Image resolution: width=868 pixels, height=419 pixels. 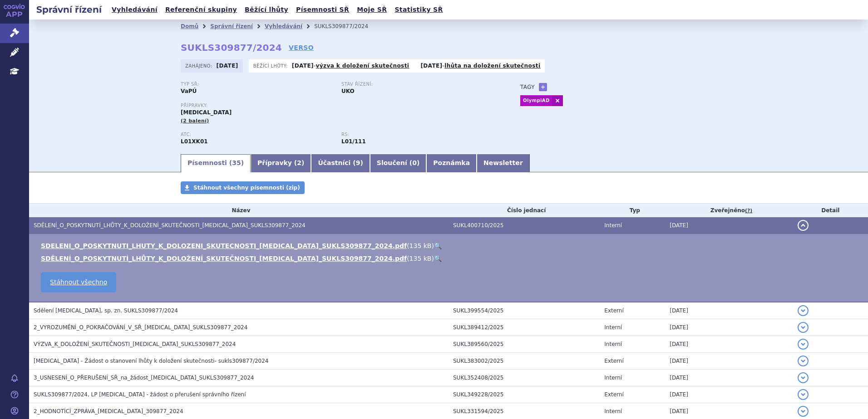 What do you see at coordinates (398, 163) in the screenshot?
I see `a: Sloučení (0)` at bounding box center [398, 163].